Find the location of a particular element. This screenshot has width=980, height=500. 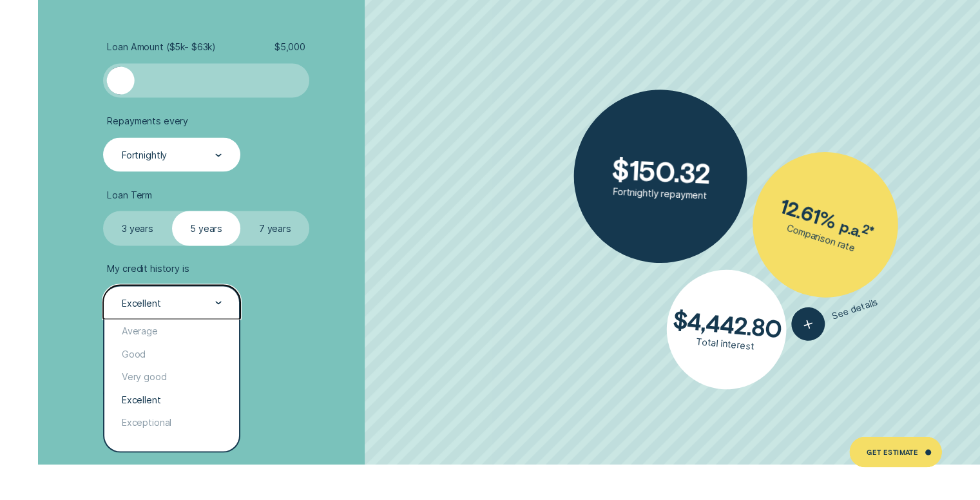

span: Repayments every is located at coordinates (148, 120).